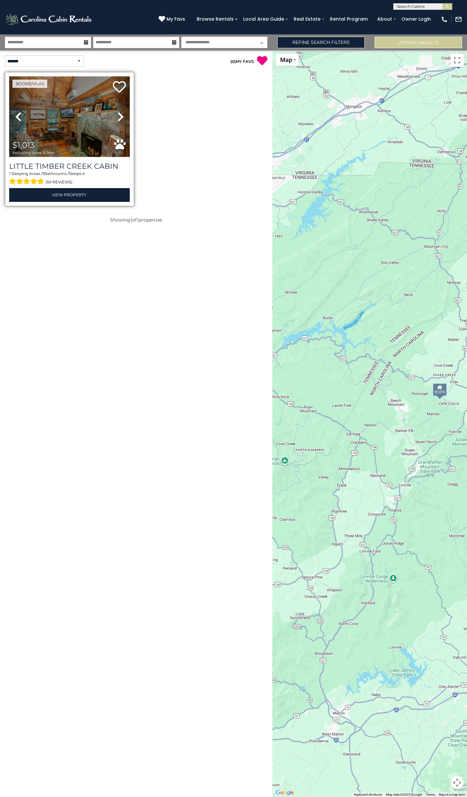  I want to click on a: Report a map error, so click(452, 794).